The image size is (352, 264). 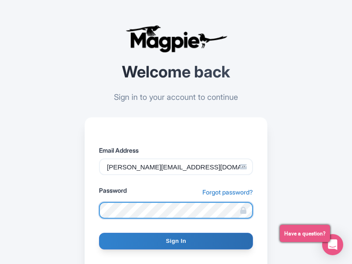 I want to click on h2: Welcome back, so click(x=176, y=72).